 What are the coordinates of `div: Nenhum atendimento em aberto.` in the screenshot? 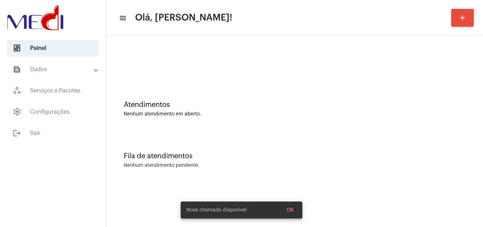 It's located at (294, 114).